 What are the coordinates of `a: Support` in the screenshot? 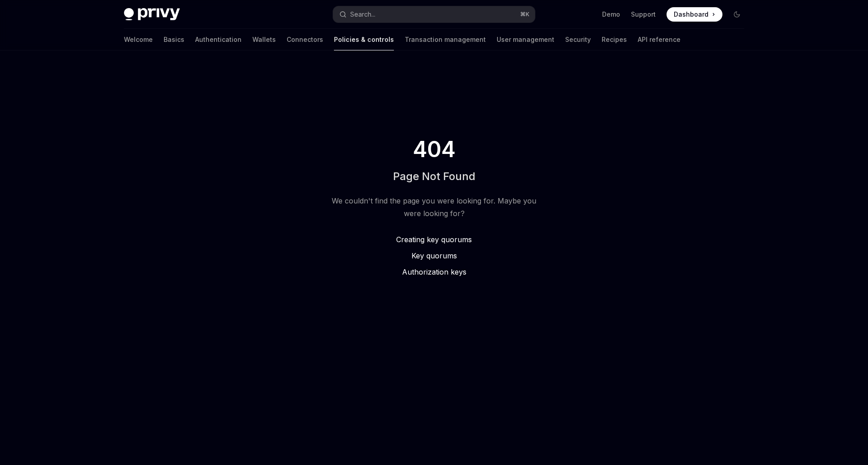 It's located at (644, 14).